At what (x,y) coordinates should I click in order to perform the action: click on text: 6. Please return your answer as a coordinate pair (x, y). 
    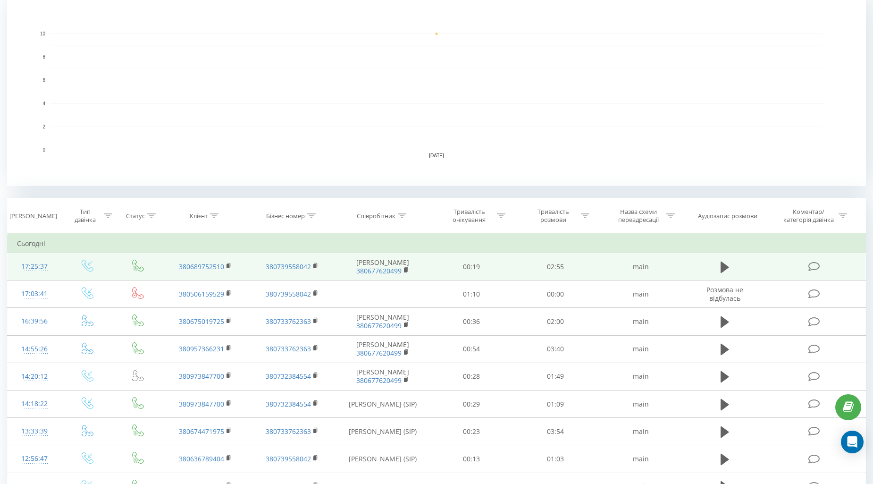
    Looking at the image, I should click on (44, 80).